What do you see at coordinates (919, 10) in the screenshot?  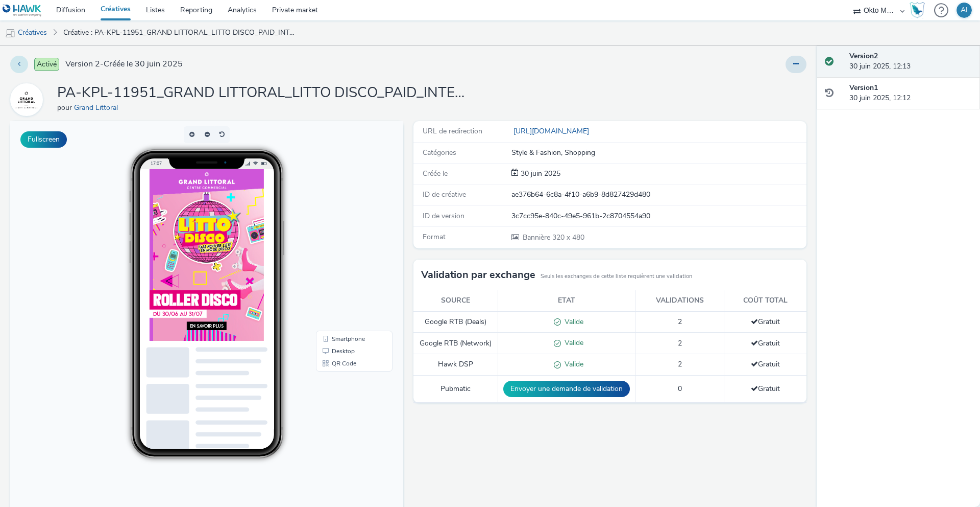 I see `a: Hawk Academy` at bounding box center [919, 10].